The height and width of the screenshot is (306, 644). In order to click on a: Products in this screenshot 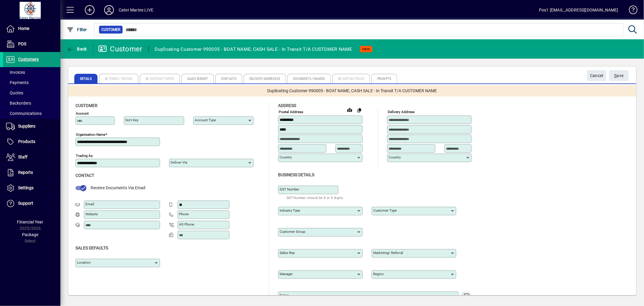, I will do `click(31, 142)`.